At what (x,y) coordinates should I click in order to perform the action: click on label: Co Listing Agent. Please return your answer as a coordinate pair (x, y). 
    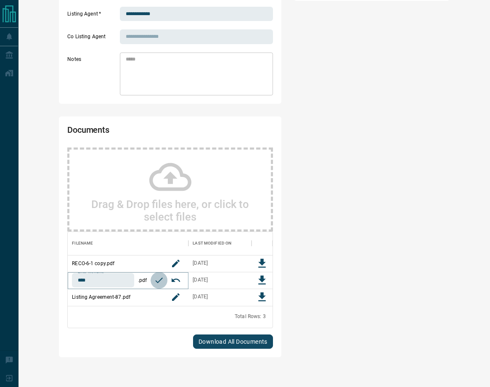
    Looking at the image, I should click on (93, 39).